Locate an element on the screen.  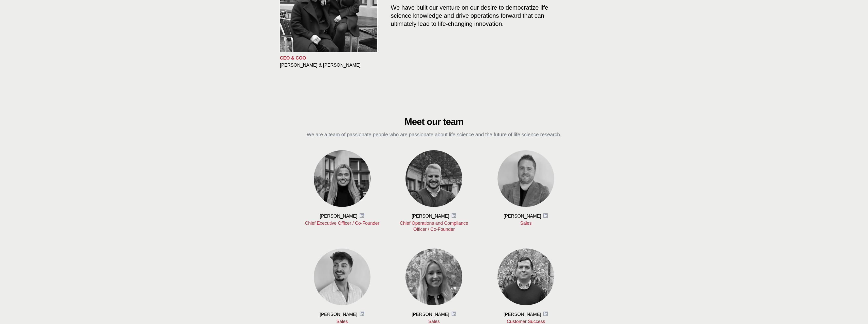
p: CEO & COO is located at coordinates (331, 58).